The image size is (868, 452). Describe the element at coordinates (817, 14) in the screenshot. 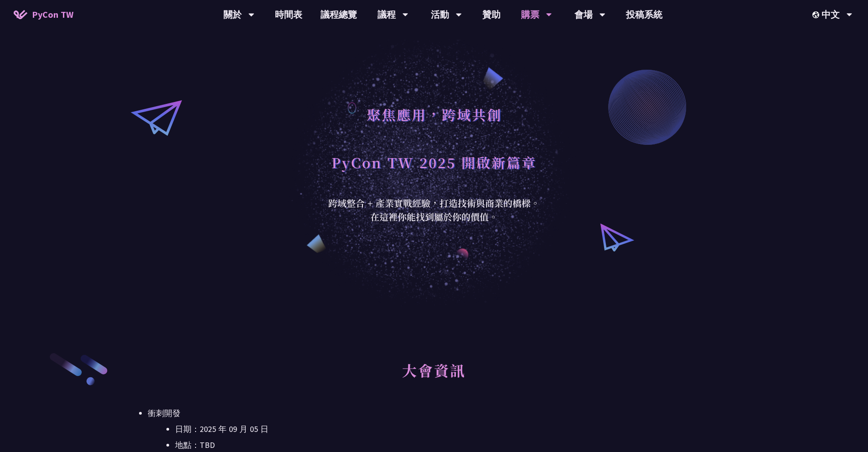

I see `img: Locale Icon` at that location.